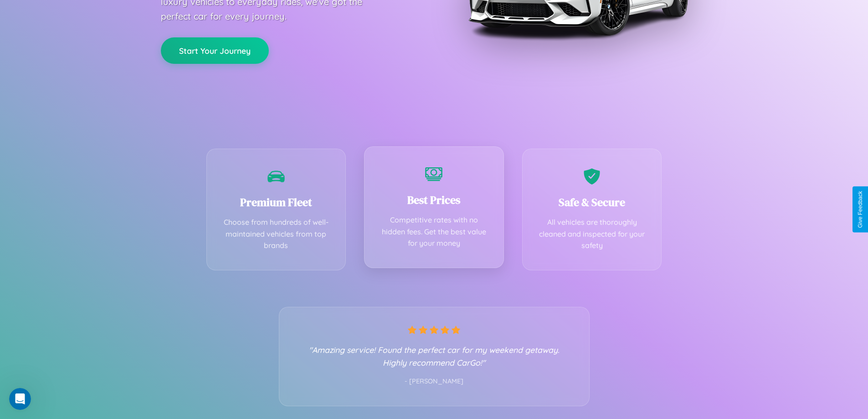 This screenshot has width=868, height=419. What do you see at coordinates (276, 234) in the screenshot?
I see `p: Choose from hundreds of well-maintained vehicles from top brands` at bounding box center [276, 234].